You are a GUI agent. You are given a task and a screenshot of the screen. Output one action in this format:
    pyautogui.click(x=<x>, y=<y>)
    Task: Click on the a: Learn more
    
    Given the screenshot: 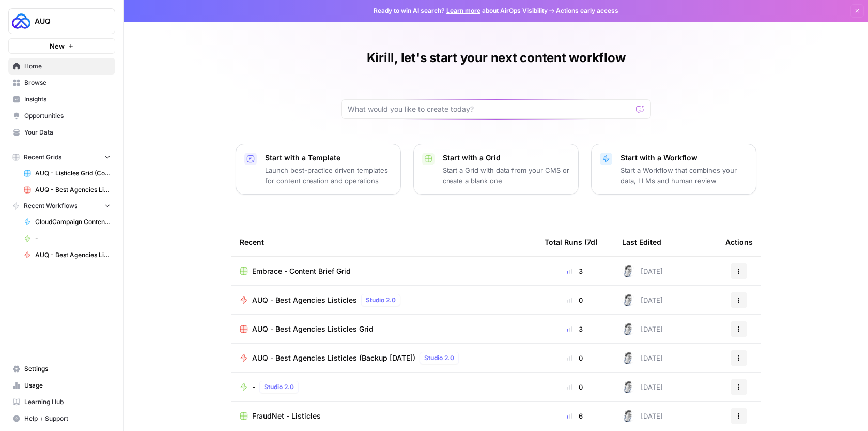 What is the action you would take?
    pyautogui.click(x=463, y=10)
    